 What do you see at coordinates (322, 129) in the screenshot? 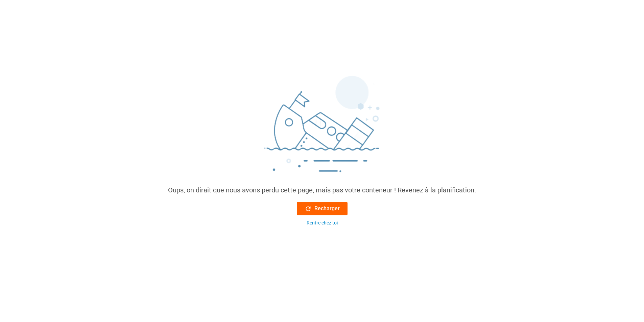
I see `img: sinking_ship.png` at bounding box center [322, 129].